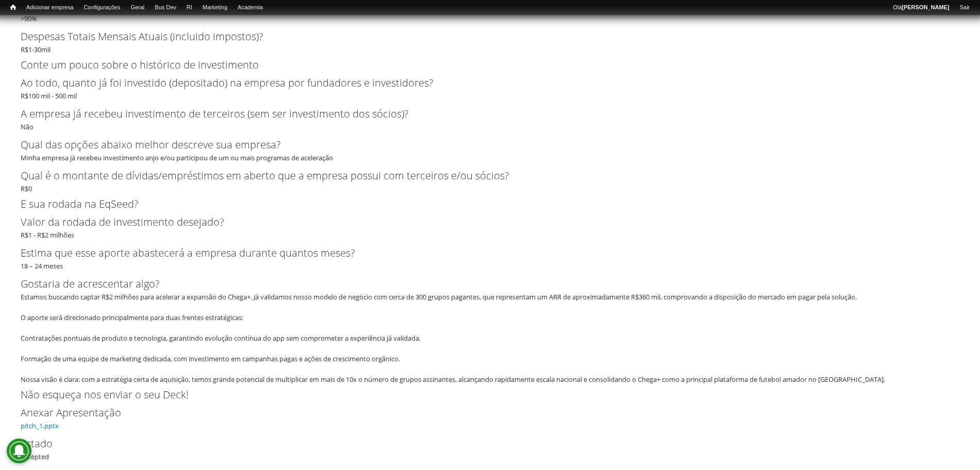 The image size is (980, 470). Describe the element at coordinates (490, 41) in the screenshot. I see `div: R$1-30mil` at that location.